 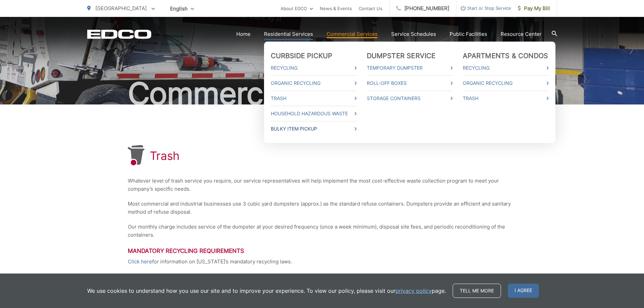 What do you see at coordinates (140, 262) in the screenshot?
I see `a: Click here` at bounding box center [140, 262].